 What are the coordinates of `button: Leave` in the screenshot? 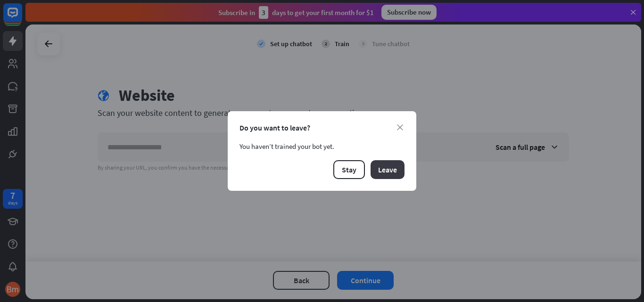 It's located at (387, 170).